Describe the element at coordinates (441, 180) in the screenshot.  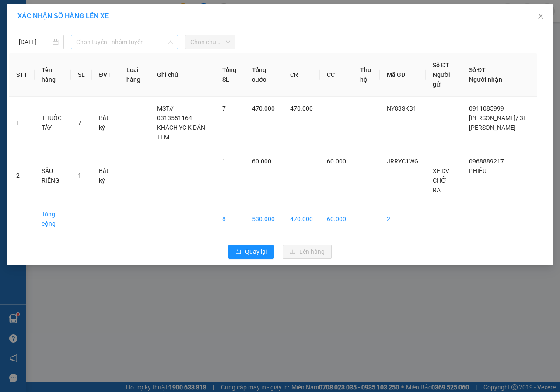
I see `span: XE DV CHỞ RA` at that location.